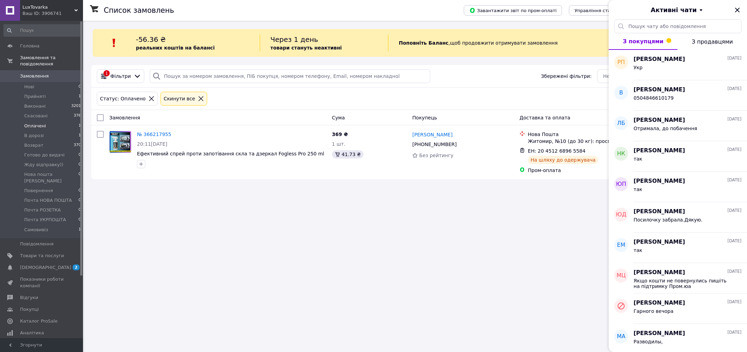  Describe the element at coordinates (151, 39) in the screenshot. I see `span: -56.36 ₴` at that location.